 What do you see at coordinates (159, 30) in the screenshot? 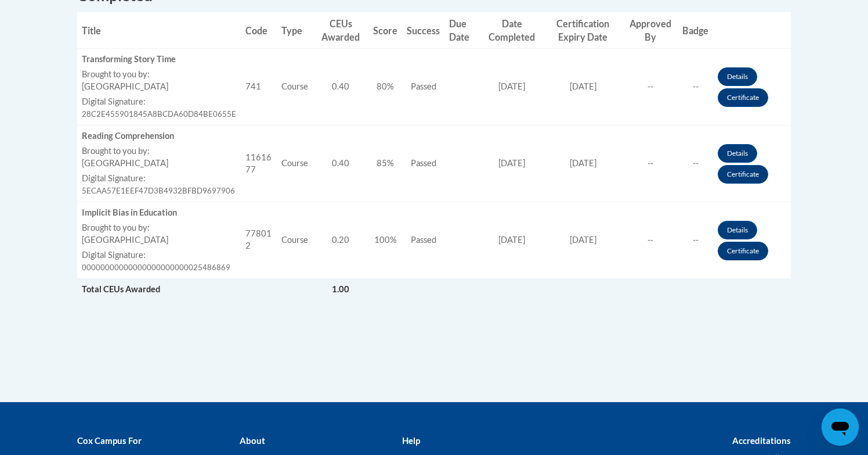
I see `th: Title` at bounding box center [159, 30].